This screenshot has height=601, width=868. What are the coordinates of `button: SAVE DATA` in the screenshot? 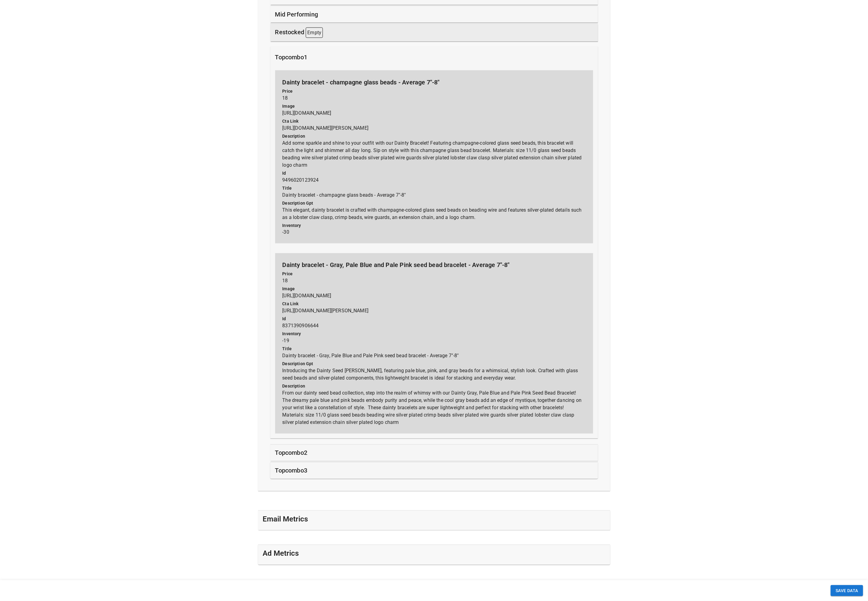 It's located at (846, 590).